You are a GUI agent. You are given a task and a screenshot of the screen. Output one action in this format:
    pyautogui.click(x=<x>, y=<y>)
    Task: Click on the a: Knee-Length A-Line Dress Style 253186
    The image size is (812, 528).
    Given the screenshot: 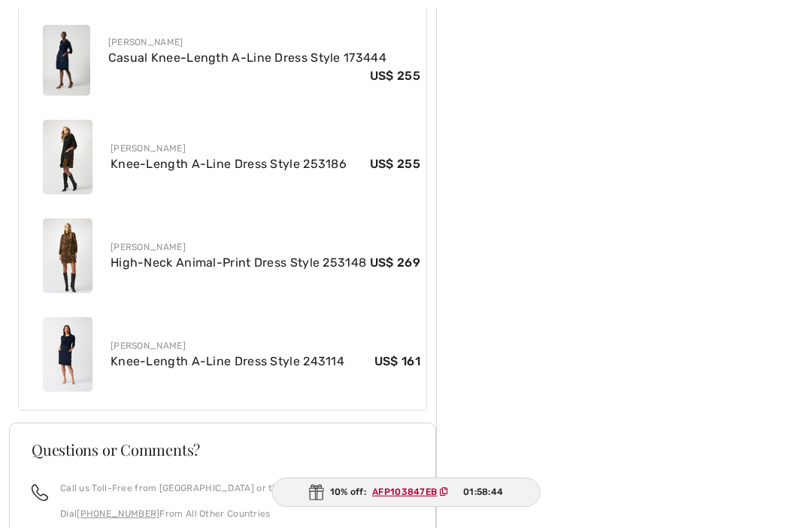 What is the action you would take?
    pyautogui.click(x=229, y=164)
    